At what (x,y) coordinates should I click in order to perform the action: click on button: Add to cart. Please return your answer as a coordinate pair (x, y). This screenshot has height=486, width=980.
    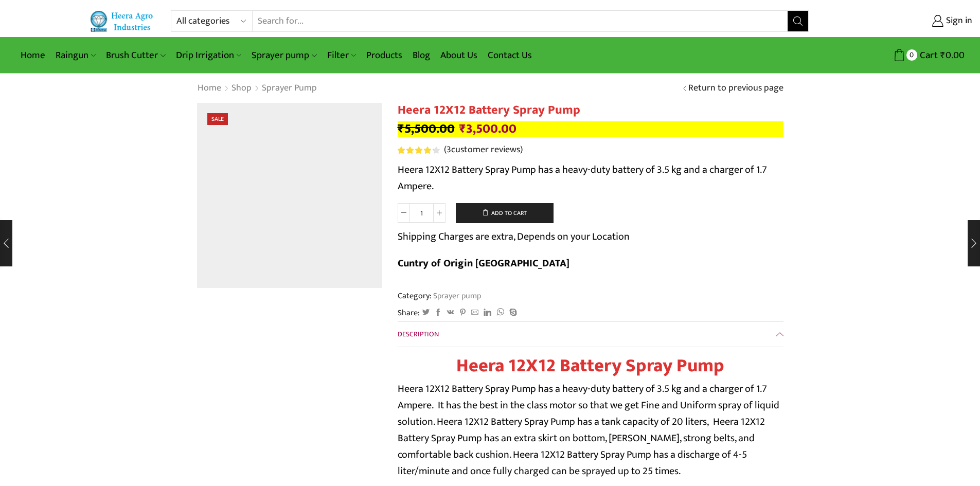
    Looking at the image, I should click on (504, 213).